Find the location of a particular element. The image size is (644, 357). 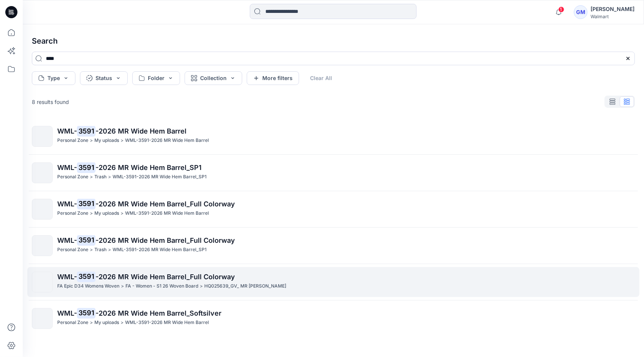

a: WML-3591-2026 MR Wide Hem Barrel_SP1Personal Zone>Trash>WML-3591-2026 MR Wide Hem Barrel_SP1 is located at coordinates (333, 173).